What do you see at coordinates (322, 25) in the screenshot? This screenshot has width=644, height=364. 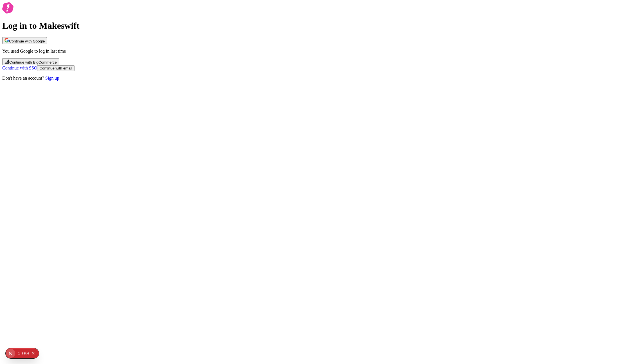 I see `h1: Log in to Makeswift` at bounding box center [322, 25].